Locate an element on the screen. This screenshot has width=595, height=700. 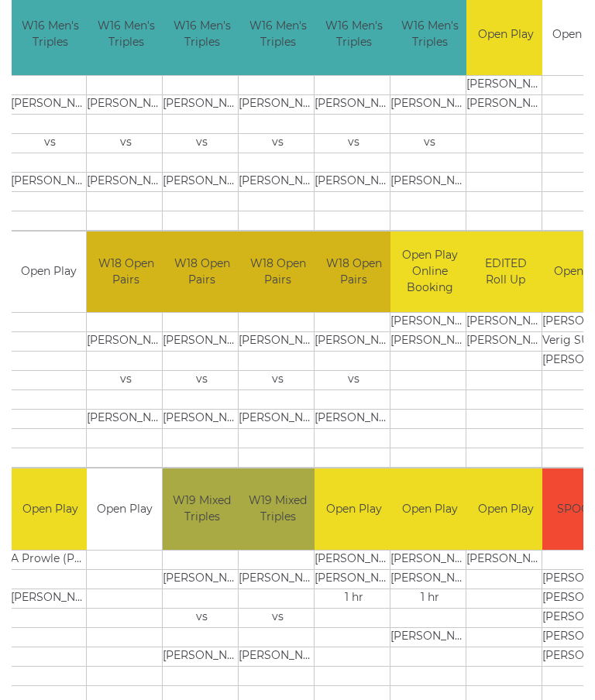
td: A Prowle (PBA) is located at coordinates (50, 559).